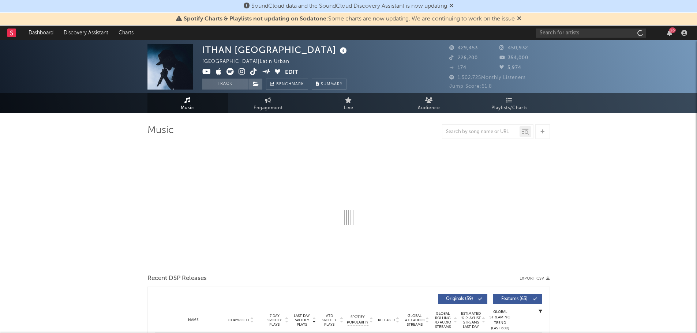  Describe the element at coordinates (188, 103) in the screenshot. I see `a: Music` at that location.